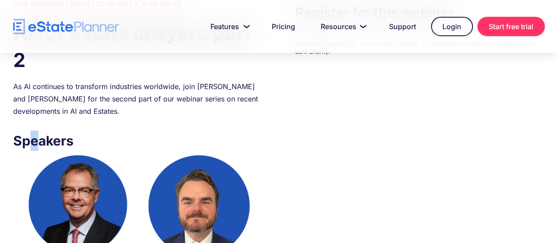 The image size is (558, 243). What do you see at coordinates (228, 26) in the screenshot?
I see `a: Features` at bounding box center [228, 26].